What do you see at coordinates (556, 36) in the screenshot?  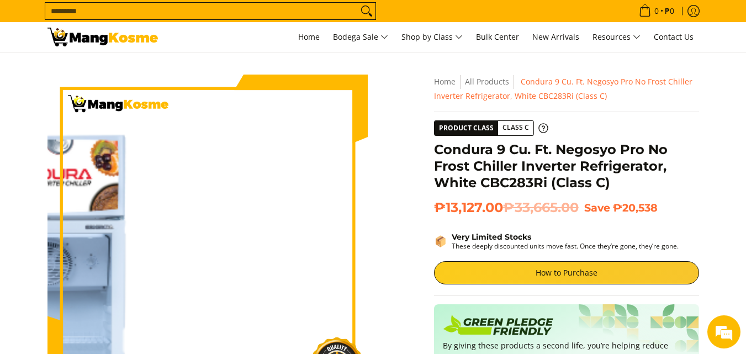 I see `span: New Arrivals` at bounding box center [556, 36].